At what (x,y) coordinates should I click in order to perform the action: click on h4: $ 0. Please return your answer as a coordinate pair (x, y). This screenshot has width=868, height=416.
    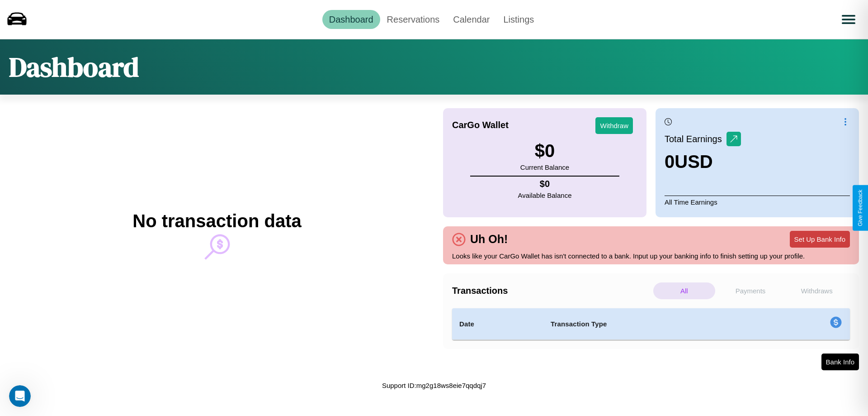
    Looking at the image, I should click on (545, 184).